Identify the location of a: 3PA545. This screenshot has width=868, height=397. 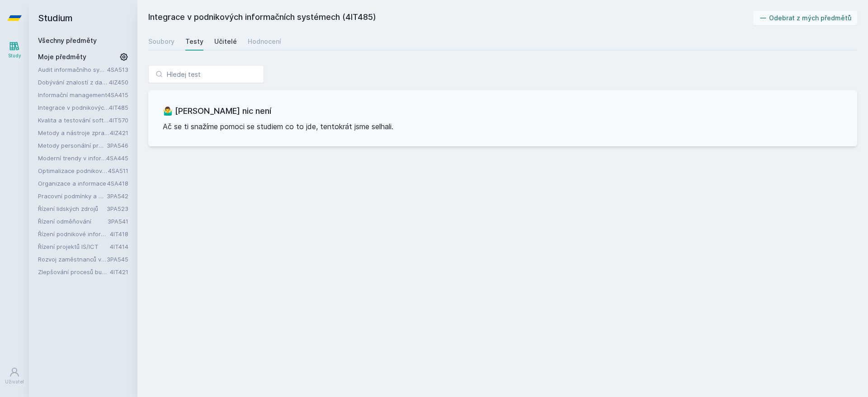
(118, 259).